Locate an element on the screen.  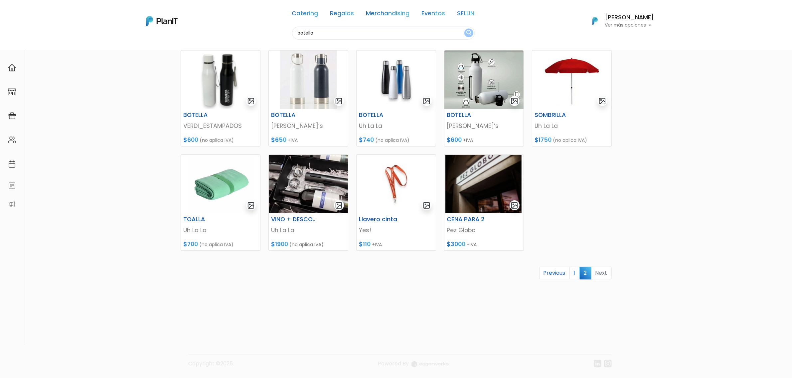
img: thumb_Captura_de_pantalla_2025-05-29_121738.png is located at coordinates (220, 80).